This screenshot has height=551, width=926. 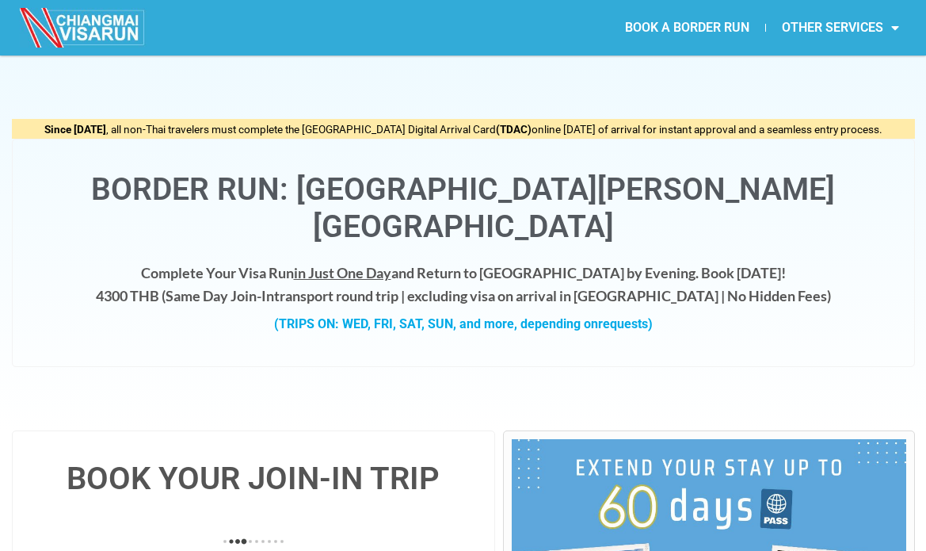 What do you see at coordinates (841, 28) in the screenshot?
I see `a: OTHER SERVICES` at bounding box center [841, 28].